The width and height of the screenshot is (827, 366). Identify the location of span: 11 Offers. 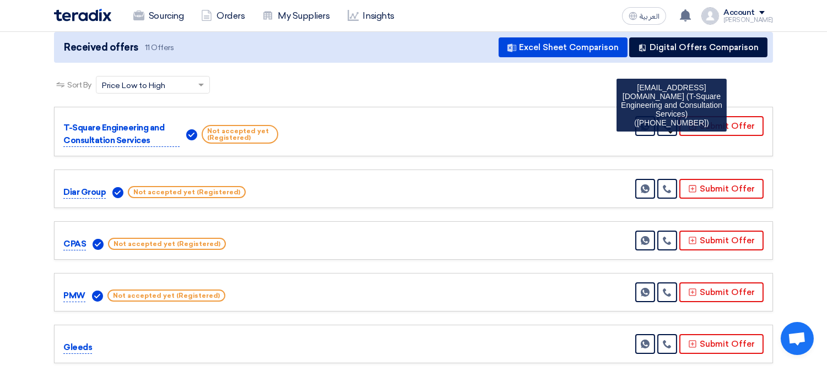
(159, 47).